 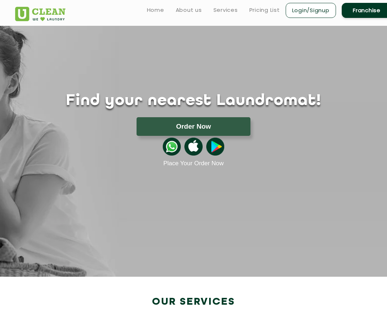 What do you see at coordinates (193, 147) in the screenshot?
I see `img: apple-icon.png` at bounding box center [193, 147].